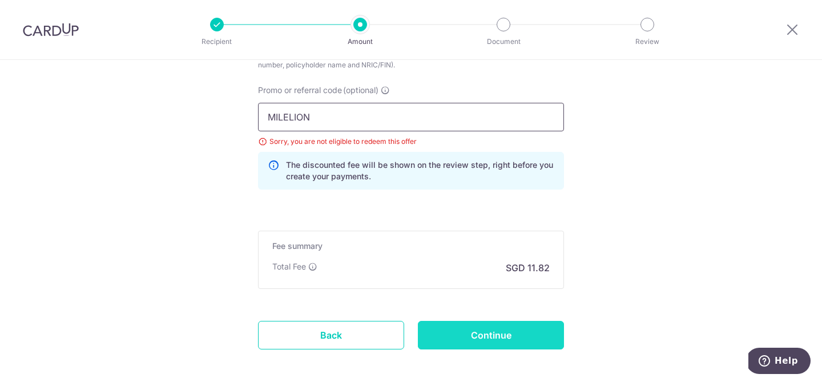 The image size is (822, 382). Describe the element at coordinates (331, 335) in the screenshot. I see `a: Back` at that location.